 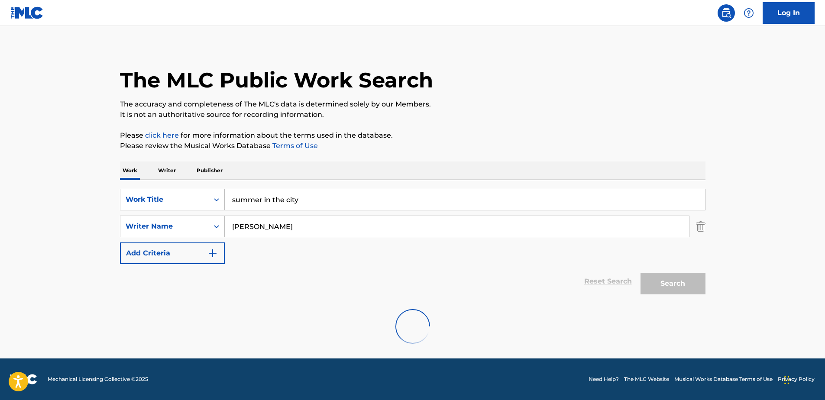 I want to click on p: Work, so click(x=130, y=171).